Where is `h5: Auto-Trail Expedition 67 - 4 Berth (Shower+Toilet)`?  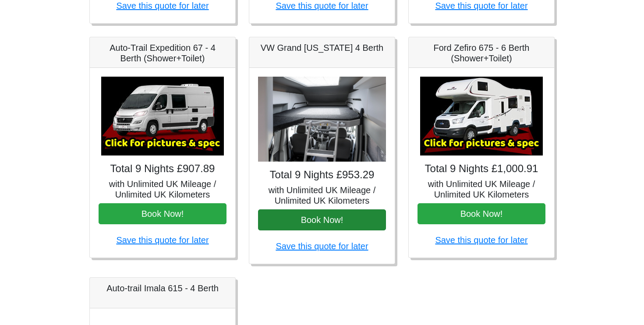 h5: Auto-Trail Expedition 67 - 4 Berth (Shower+Toilet) is located at coordinates (162, 53).